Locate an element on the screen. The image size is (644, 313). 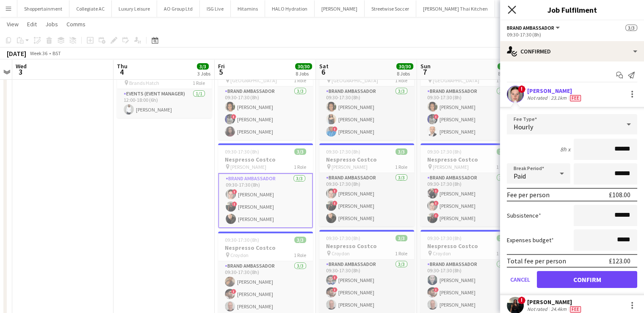
label: Subsistence is located at coordinates (524, 215).